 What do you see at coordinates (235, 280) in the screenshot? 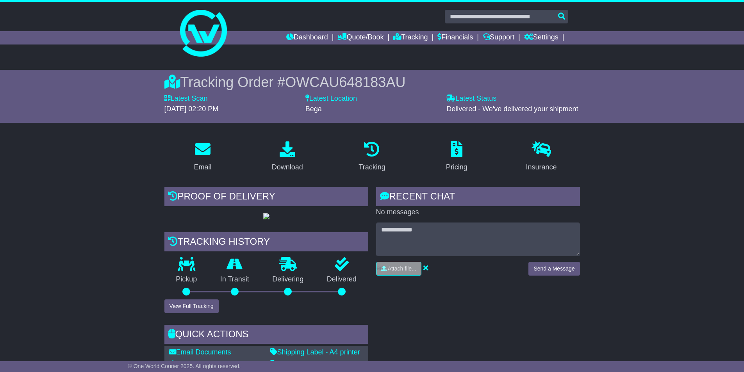
I see `p: In Transit` at bounding box center [235, 280].